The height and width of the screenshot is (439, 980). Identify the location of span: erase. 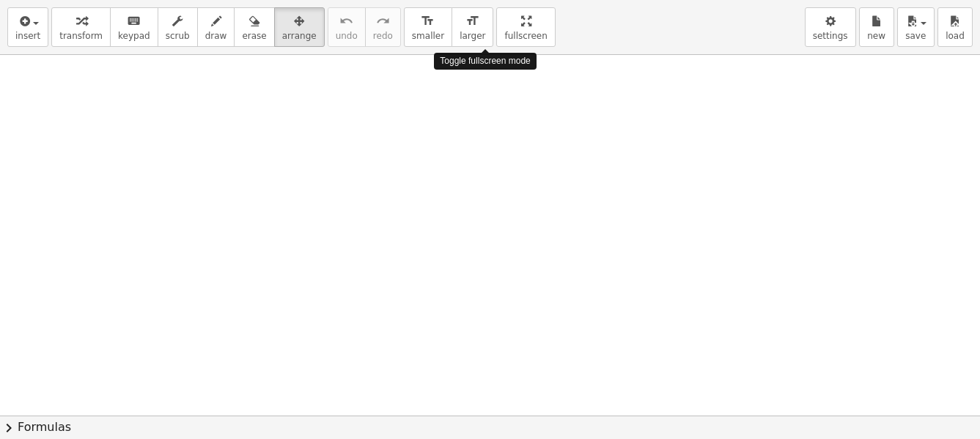
(253, 36).